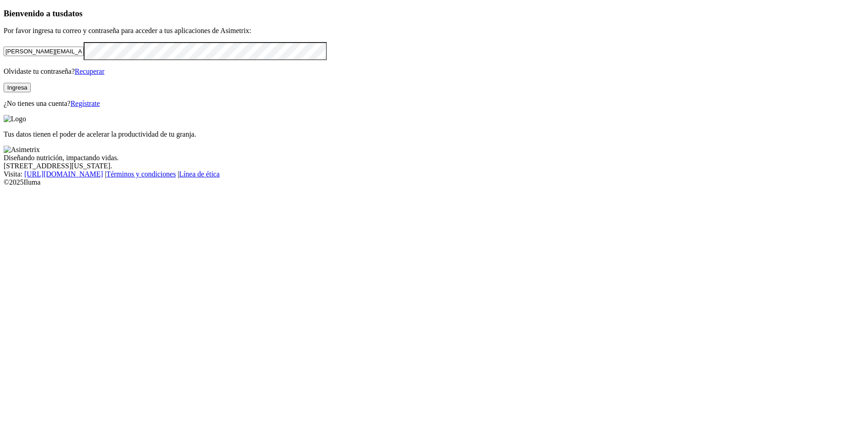 This screenshot has height=438, width=868. Describe the element at coordinates (141, 174) in the screenshot. I see `a: Términos y condiciones` at that location.